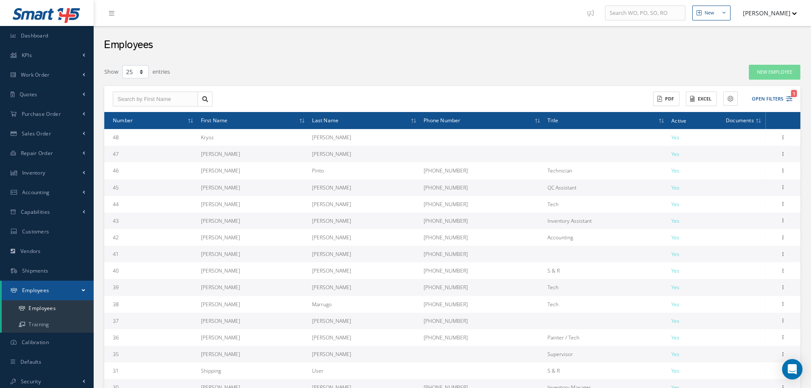 The image size is (811, 388). Describe the element at coordinates (161, 70) in the screenshot. I see `label: entries` at that location.